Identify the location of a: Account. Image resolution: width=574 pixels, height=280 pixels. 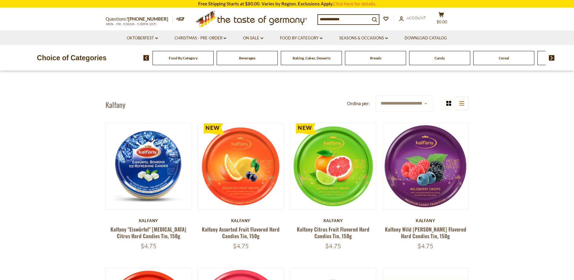
(413, 18).